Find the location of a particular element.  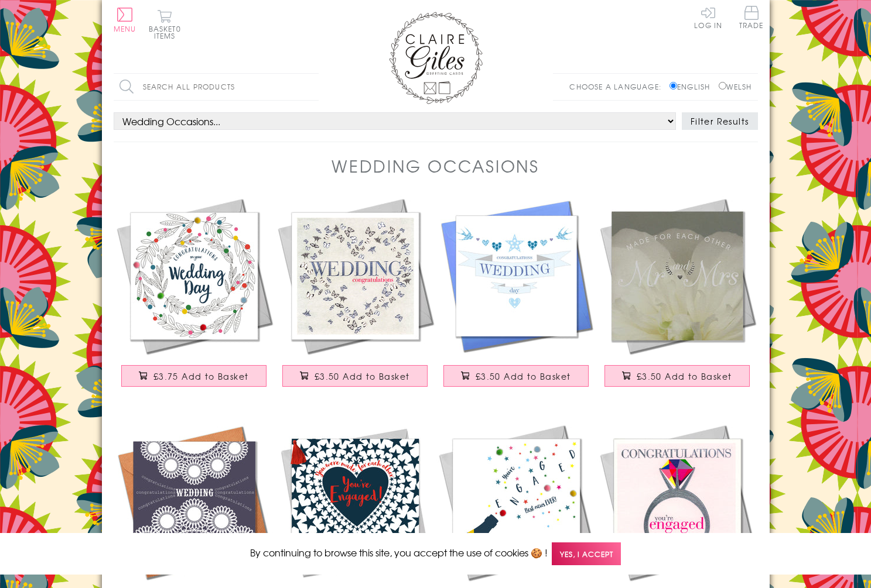

input: Welsh is located at coordinates (722, 86).